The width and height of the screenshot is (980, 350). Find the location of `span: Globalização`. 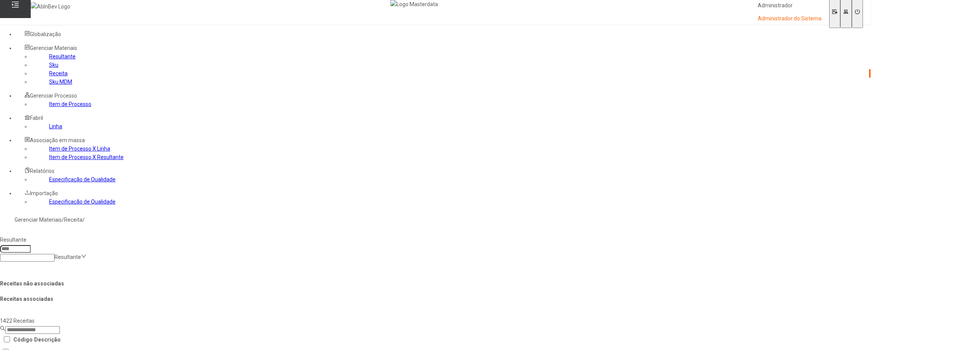

span: Globalização is located at coordinates (45, 34).